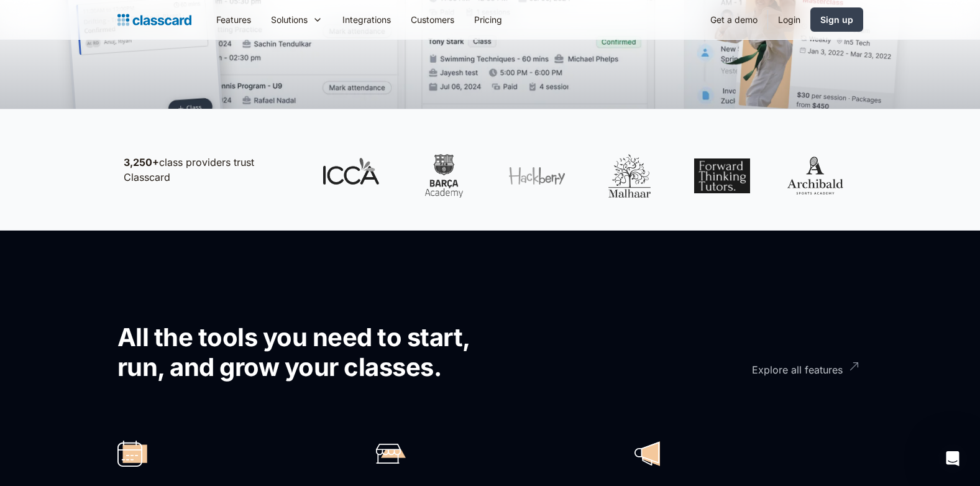 This screenshot has width=980, height=486. Describe the element at coordinates (367, 19) in the screenshot. I see `a: Integrations` at that location.